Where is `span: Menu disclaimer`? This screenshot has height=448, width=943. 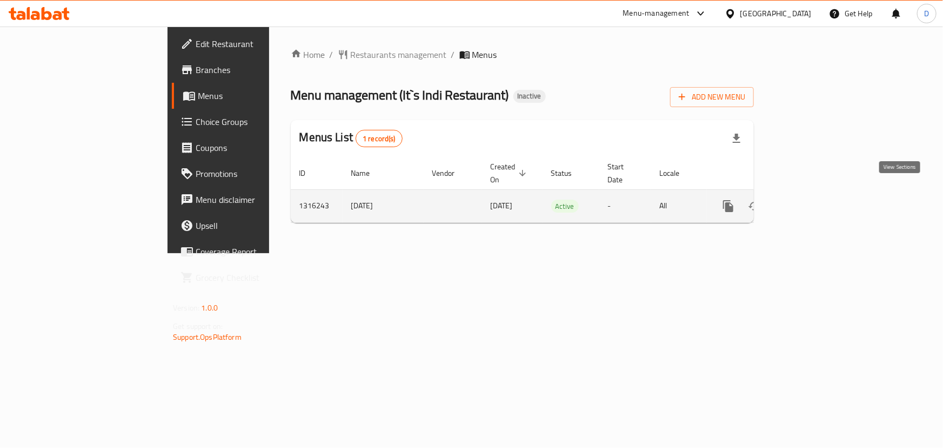
span: Menu disclaimer is located at coordinates (256, 199).